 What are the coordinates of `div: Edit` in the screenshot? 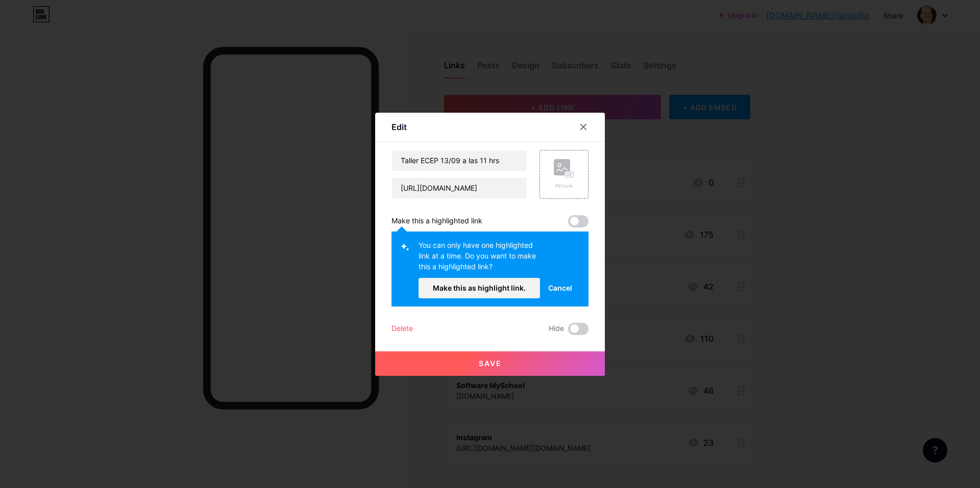 It's located at (399, 127).